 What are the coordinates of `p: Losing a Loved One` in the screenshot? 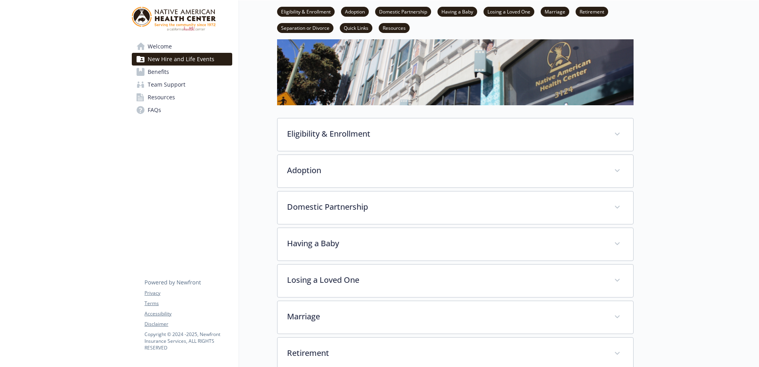 It's located at (446, 280).